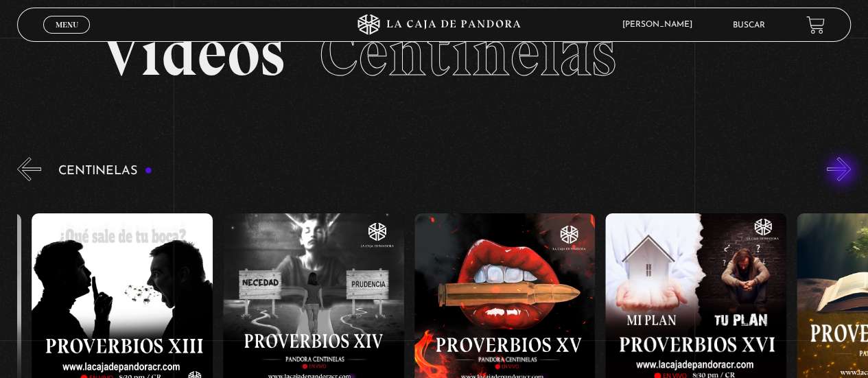 This screenshot has width=868, height=378. Describe the element at coordinates (105, 171) in the screenshot. I see `h3: Centinelas` at that location.